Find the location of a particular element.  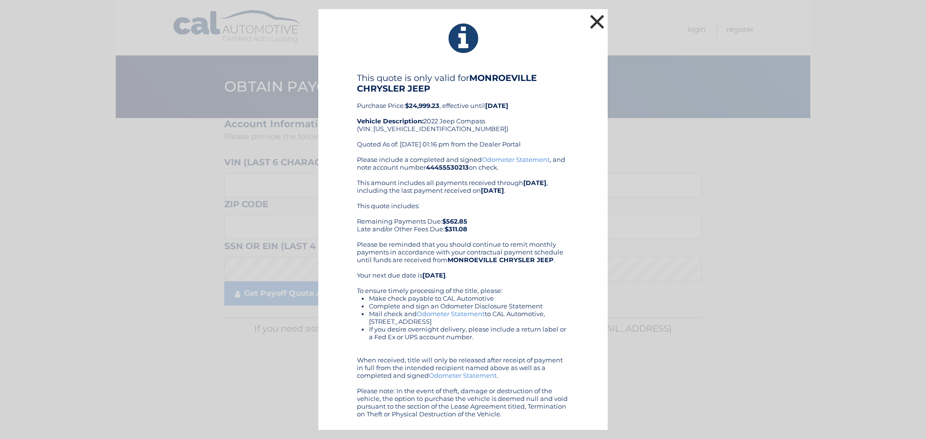

b: $562.85 is located at coordinates (455, 221).